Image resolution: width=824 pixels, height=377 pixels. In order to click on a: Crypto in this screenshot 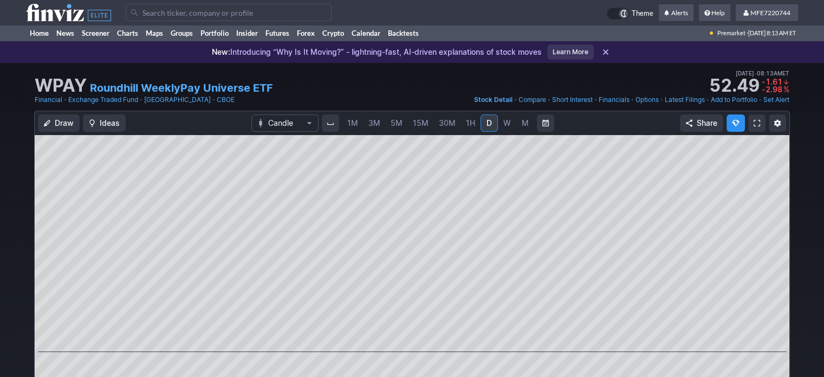, I will do `click(333, 33)`.